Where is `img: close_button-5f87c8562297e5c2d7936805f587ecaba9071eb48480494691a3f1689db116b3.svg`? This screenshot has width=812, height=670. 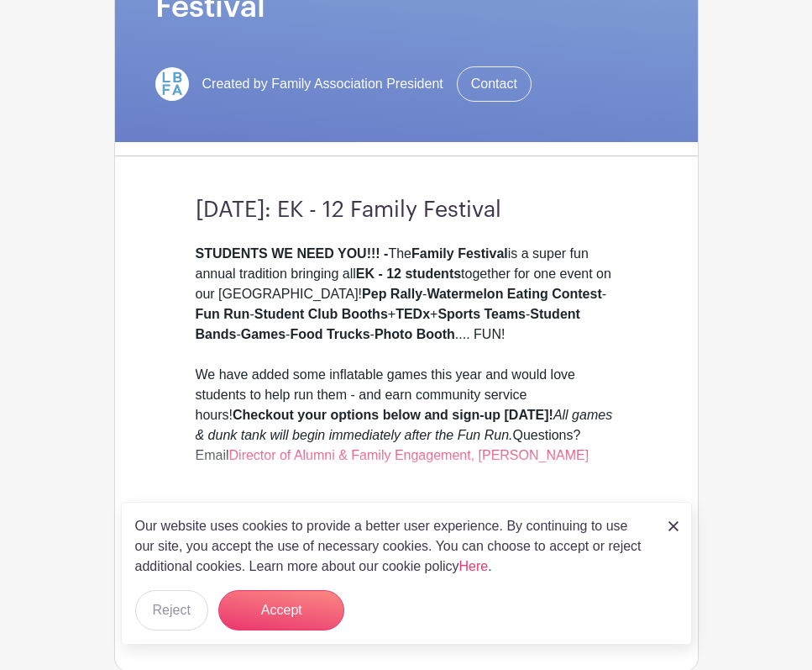 img: close_button-5f87c8562297e5c2d7936805f587ecaba9071eb48480494691a3f1689db116b3.svg is located at coordinates (674, 527).